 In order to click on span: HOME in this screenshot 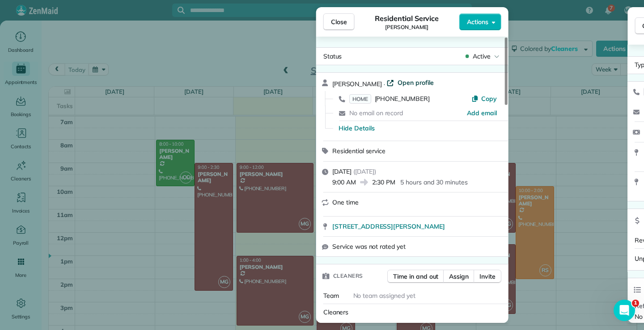, I will do `click(360, 99)`.